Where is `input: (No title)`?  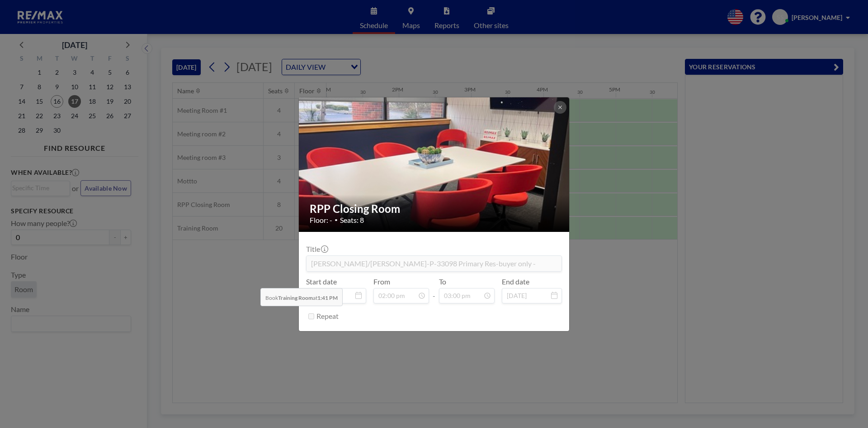 input: (No title) is located at coordinates (434, 263).